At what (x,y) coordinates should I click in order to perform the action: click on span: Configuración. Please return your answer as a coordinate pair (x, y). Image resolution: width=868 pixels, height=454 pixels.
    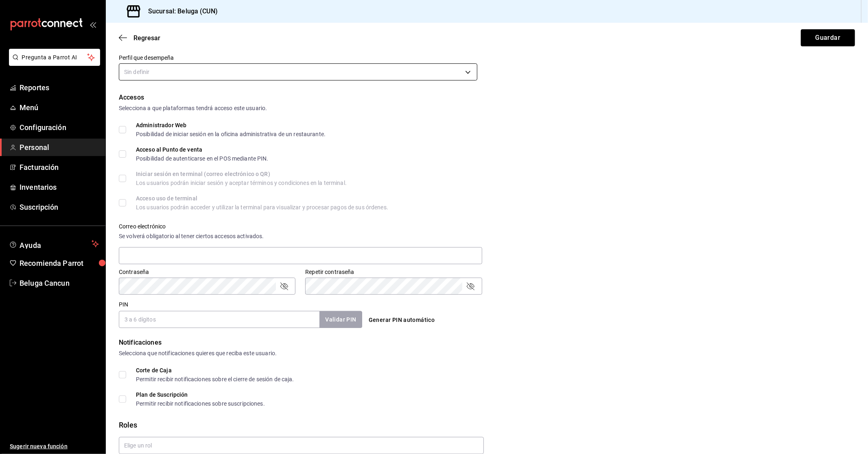
    Looking at the image, I should click on (59, 127).